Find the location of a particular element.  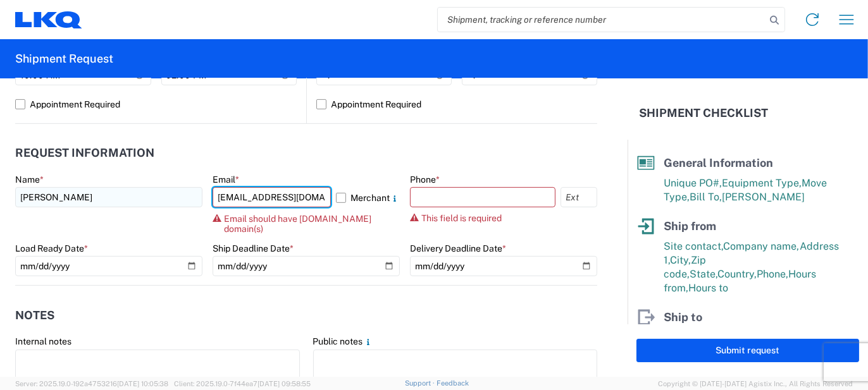

h2: Shipment Checklist is located at coordinates (704, 113).